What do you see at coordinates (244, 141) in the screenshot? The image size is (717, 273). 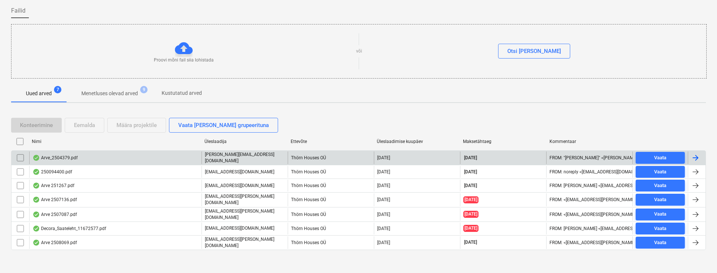 I see `div: Üleslaadija` at bounding box center [244, 141].